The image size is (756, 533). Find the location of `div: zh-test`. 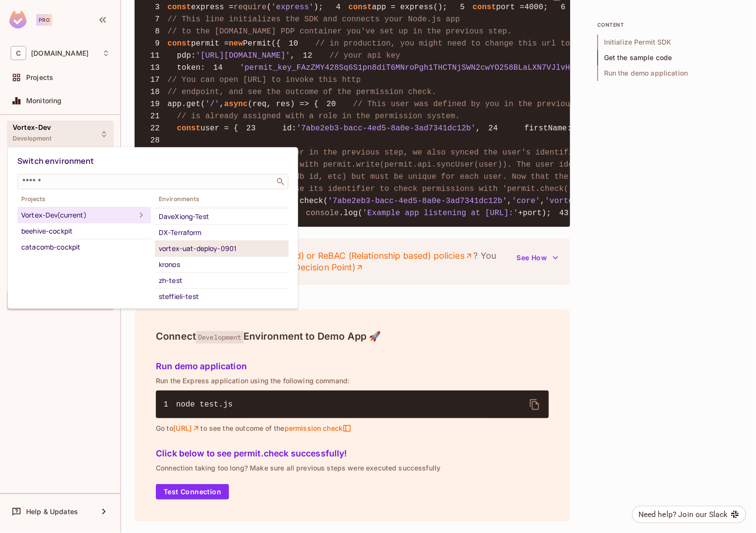

div: zh-test is located at coordinates (222, 281).